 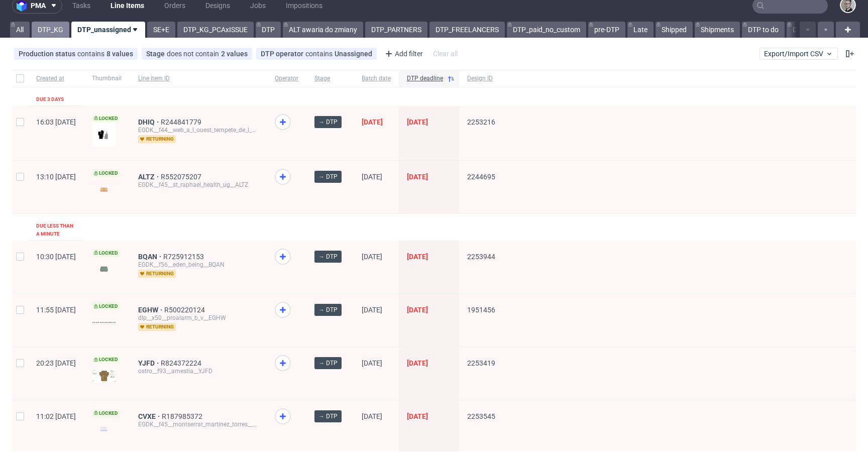 What do you see at coordinates (182, 177) in the screenshot?
I see `span: R552075207` at bounding box center [182, 177].